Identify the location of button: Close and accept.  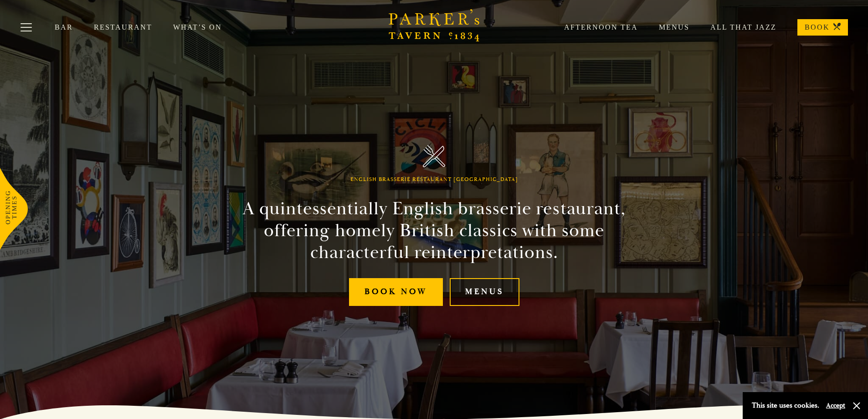
(857, 406).